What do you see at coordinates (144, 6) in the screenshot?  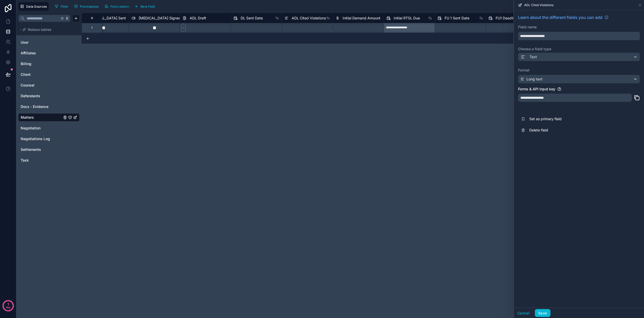 I see `button: New field` at bounding box center [144, 6].